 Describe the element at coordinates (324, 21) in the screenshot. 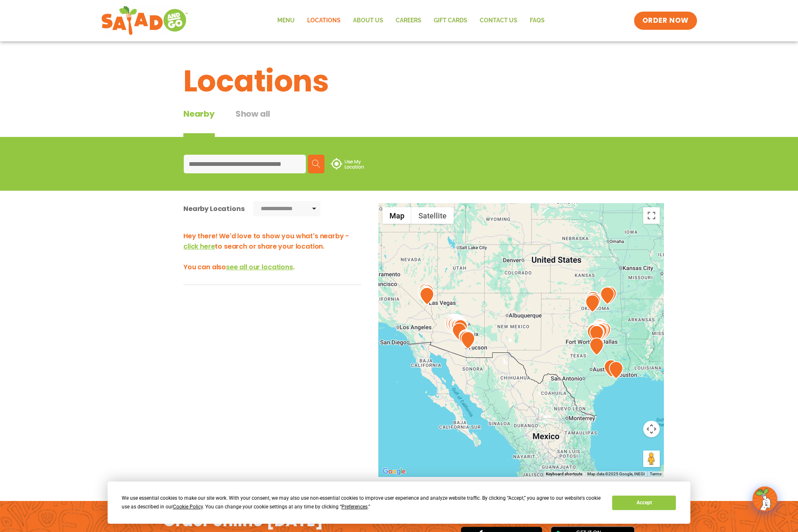

I see `a: Locations` at that location.